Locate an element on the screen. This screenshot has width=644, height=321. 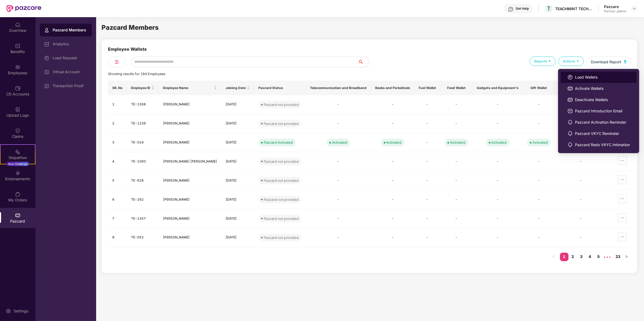
div: Load Request is located at coordinates (70, 58).